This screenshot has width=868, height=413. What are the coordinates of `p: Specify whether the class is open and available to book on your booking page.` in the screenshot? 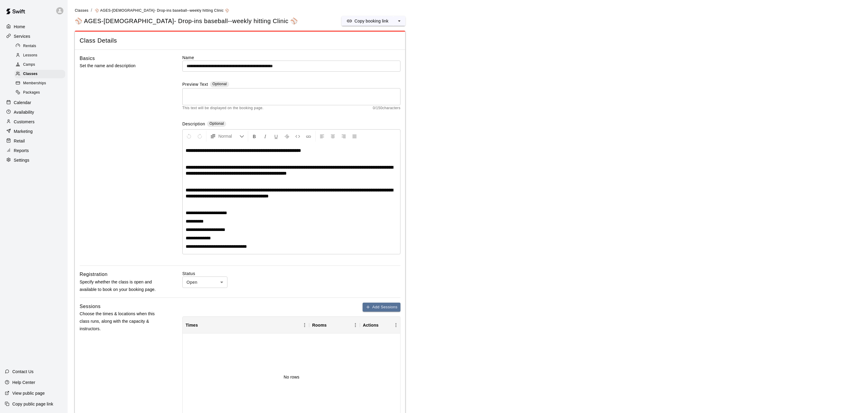 It's located at (121, 286).